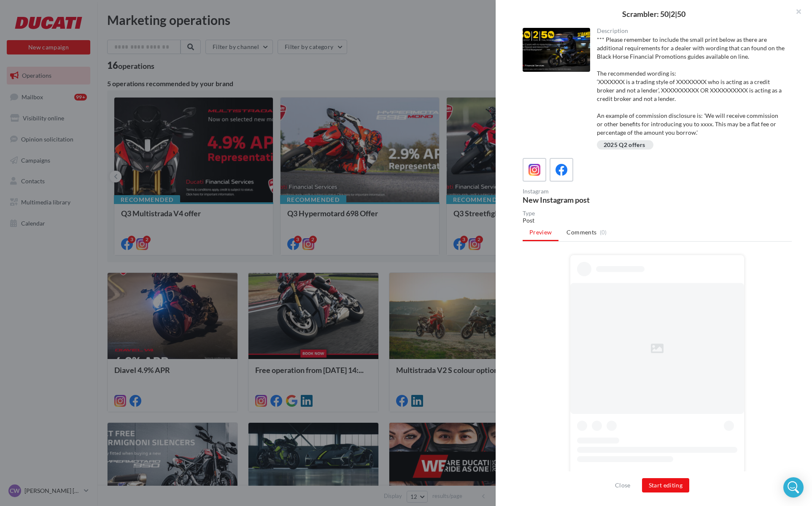 Image resolution: width=812 pixels, height=506 pixels. I want to click on div: Type, so click(657, 213).